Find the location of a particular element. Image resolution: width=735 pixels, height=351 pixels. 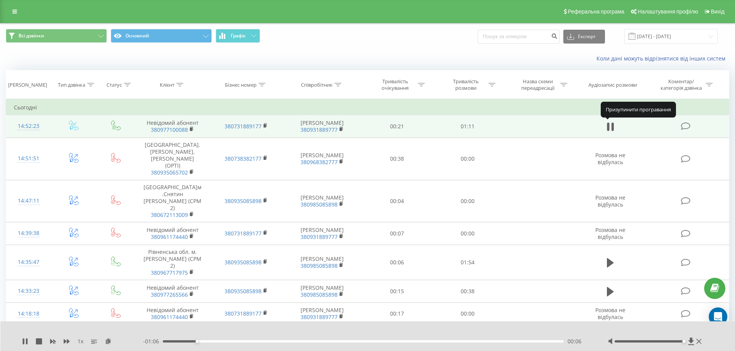

span: 00:06 is located at coordinates (574, 342).